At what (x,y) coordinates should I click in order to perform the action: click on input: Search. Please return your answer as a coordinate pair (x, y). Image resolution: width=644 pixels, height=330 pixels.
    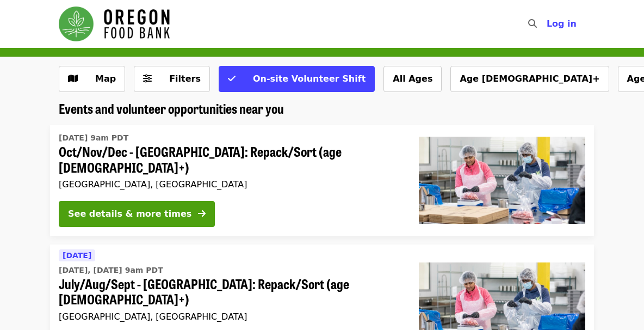
    Looking at the image, I should click on (548, 24).